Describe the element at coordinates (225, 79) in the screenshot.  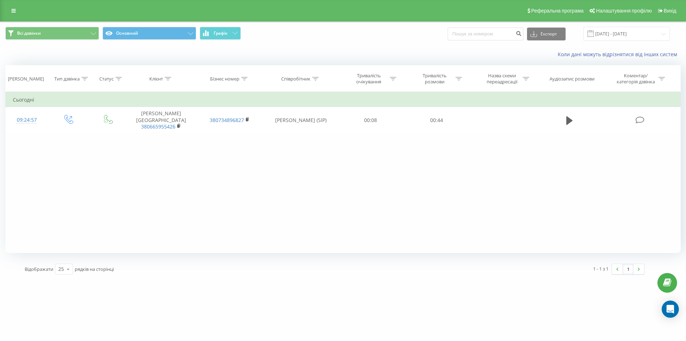
I see `div: Бізнес номер` at that location.